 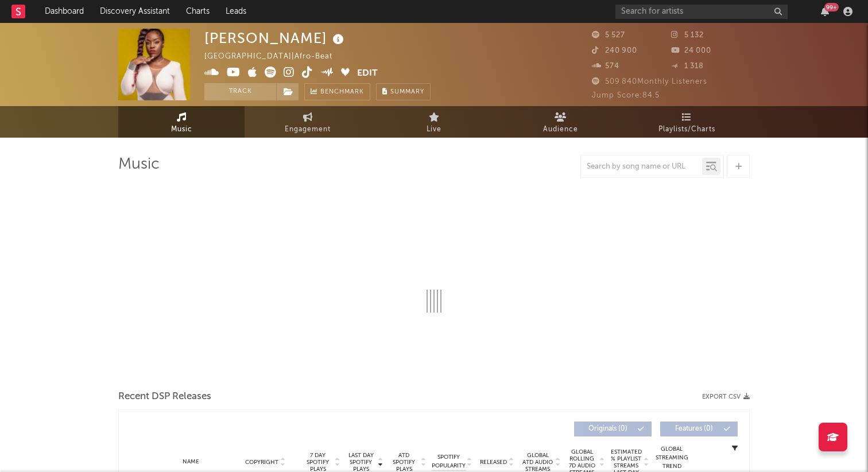 What do you see at coordinates (612, 429) in the screenshot?
I see `button: Originals(0)` at bounding box center [612, 429].